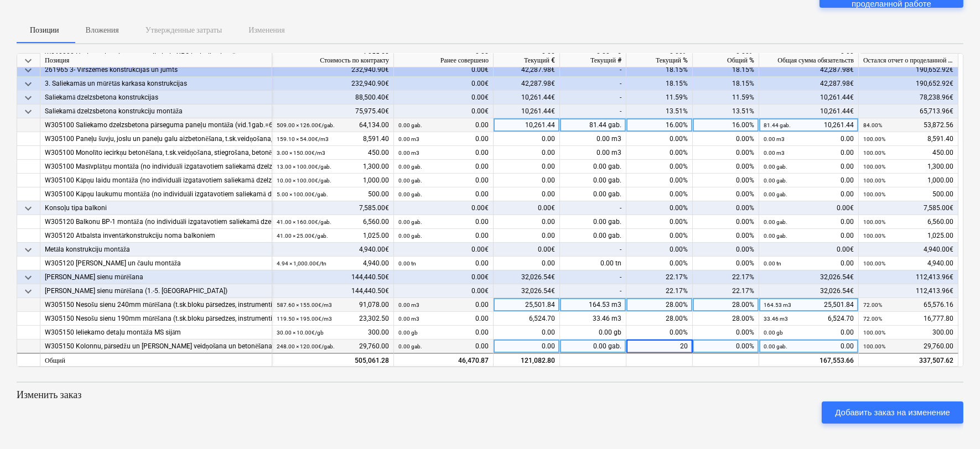 The image size is (980, 449). Describe the element at coordinates (156, 166) in the screenshot. I see `div: W305100 Masīvplātņu montāža (no individuāli izgatavotiem saliekamā dzelzsbetona elementiem)` at that location.